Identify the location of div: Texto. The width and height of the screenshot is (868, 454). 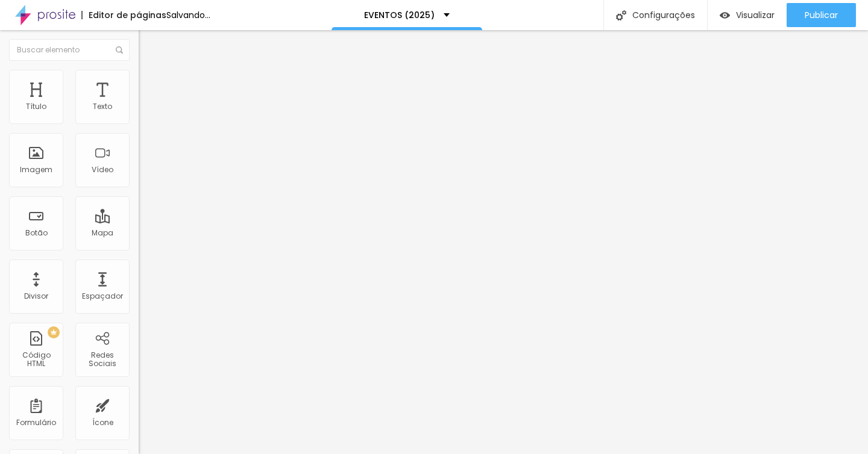
(102, 107).